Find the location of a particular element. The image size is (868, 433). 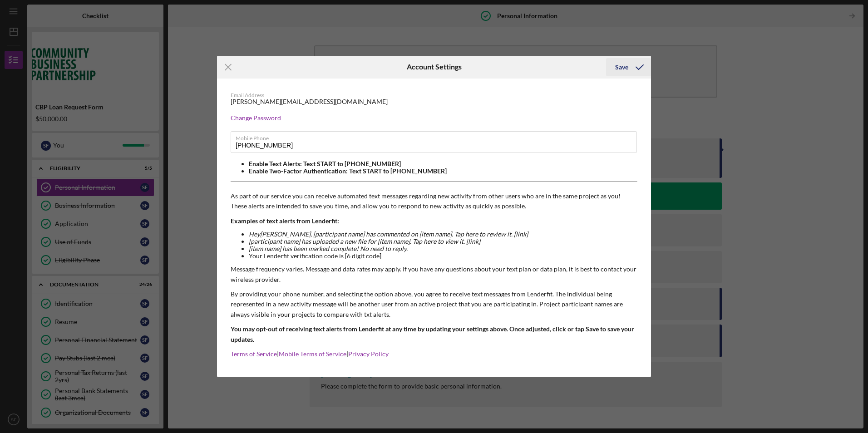

li: Your Lenderfit verification code is [6 digit code] is located at coordinates (443, 256).